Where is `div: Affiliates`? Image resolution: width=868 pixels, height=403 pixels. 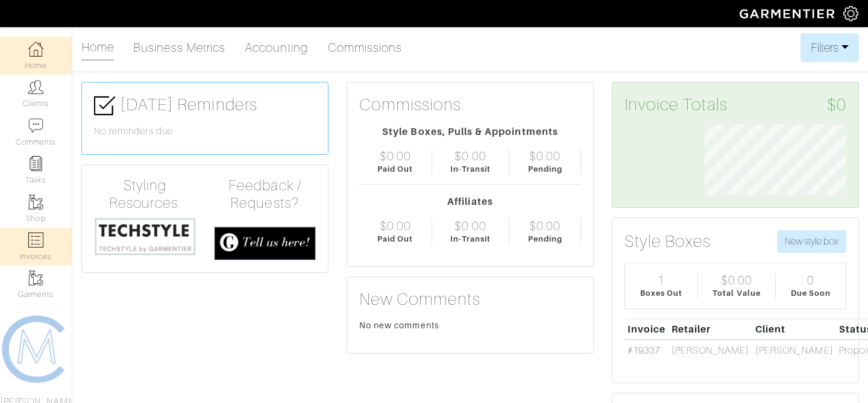 div: Affiliates is located at coordinates (470, 202).